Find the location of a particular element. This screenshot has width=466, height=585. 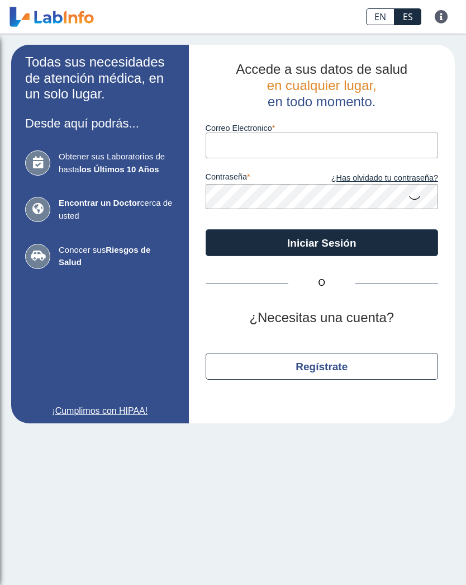

span: en cualquier lugar, is located at coordinates (322, 85).